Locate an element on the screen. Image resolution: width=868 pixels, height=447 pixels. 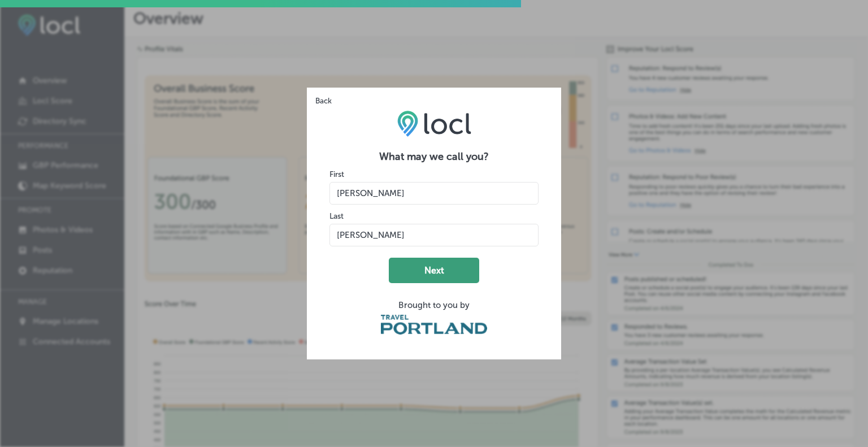
img: Travel Portland is located at coordinates (434, 325).